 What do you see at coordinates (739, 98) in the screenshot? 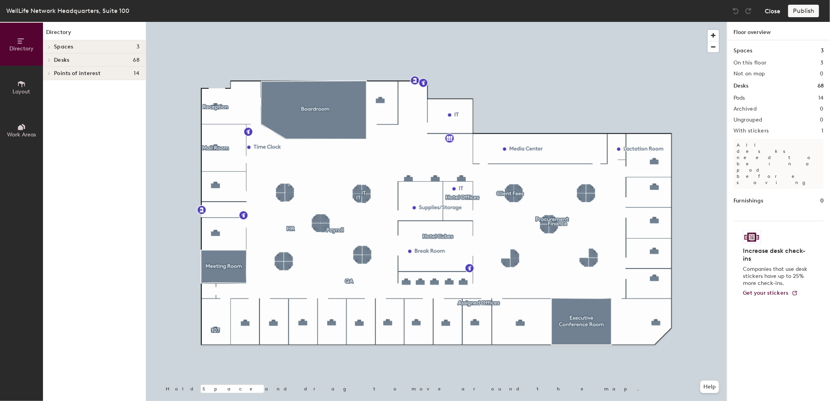
I see `h2: Pods` at bounding box center [739, 98].